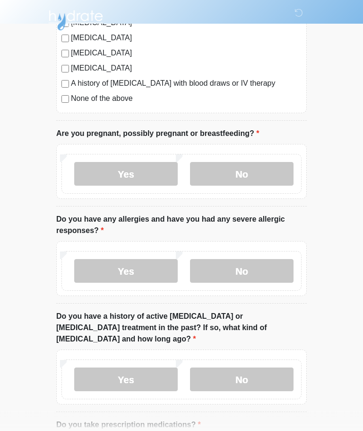 The height and width of the screenshot is (431, 363). I want to click on label: Do you take prescription medications?, so click(129, 425).